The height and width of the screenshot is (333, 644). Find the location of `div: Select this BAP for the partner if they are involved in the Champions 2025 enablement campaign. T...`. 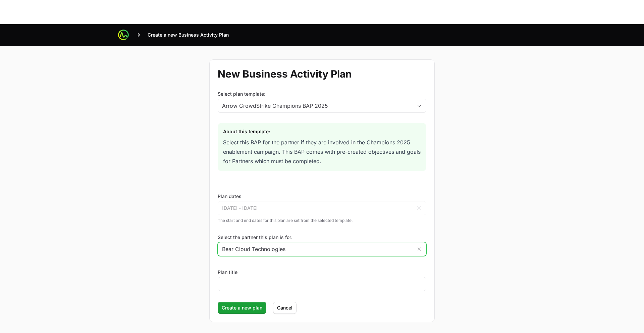

div: Select this BAP for the partner if they are involved in the Champions 2025 enablement campaign. T... is located at coordinates (322, 152).